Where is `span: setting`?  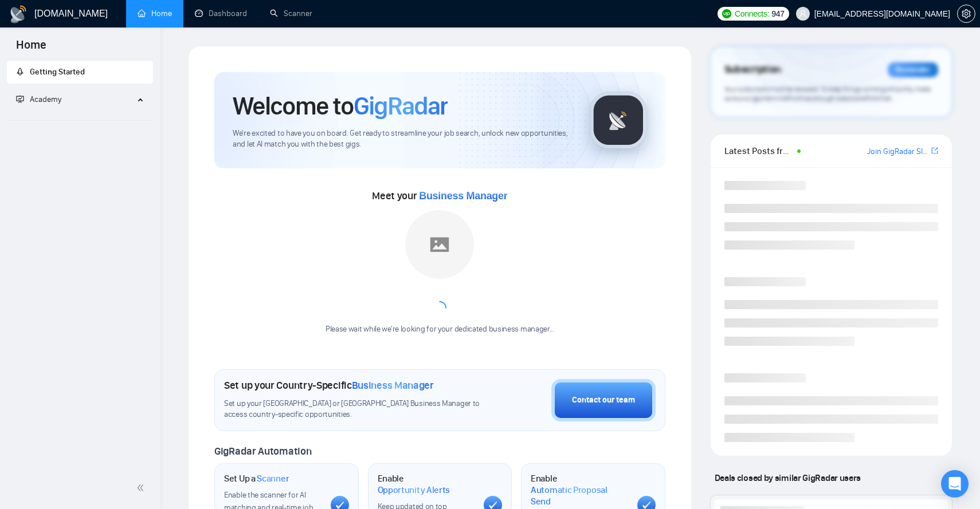 span: setting is located at coordinates (967, 13).